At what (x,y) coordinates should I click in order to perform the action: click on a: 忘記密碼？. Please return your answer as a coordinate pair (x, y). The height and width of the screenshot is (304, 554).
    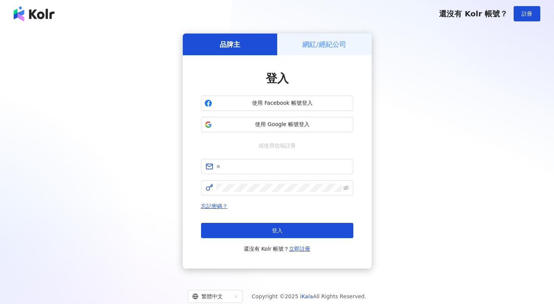
    Looking at the image, I should click on (215, 206).